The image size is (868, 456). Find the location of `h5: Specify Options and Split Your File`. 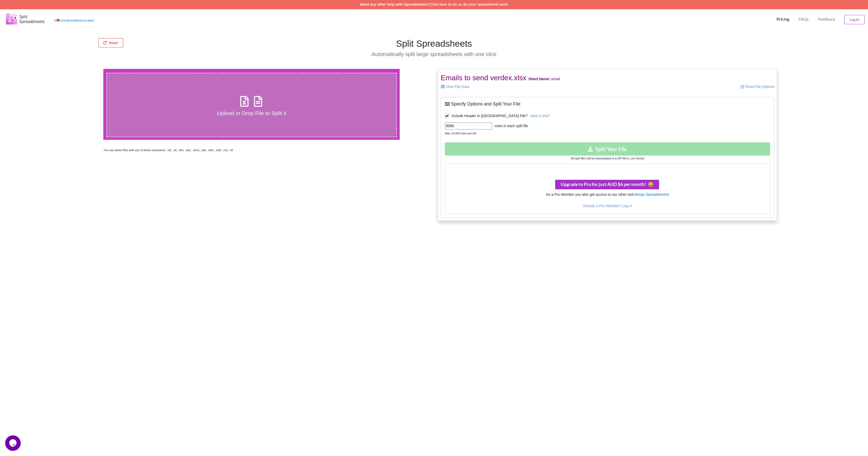

h5: Specify Options and Split Your File is located at coordinates (607, 104).